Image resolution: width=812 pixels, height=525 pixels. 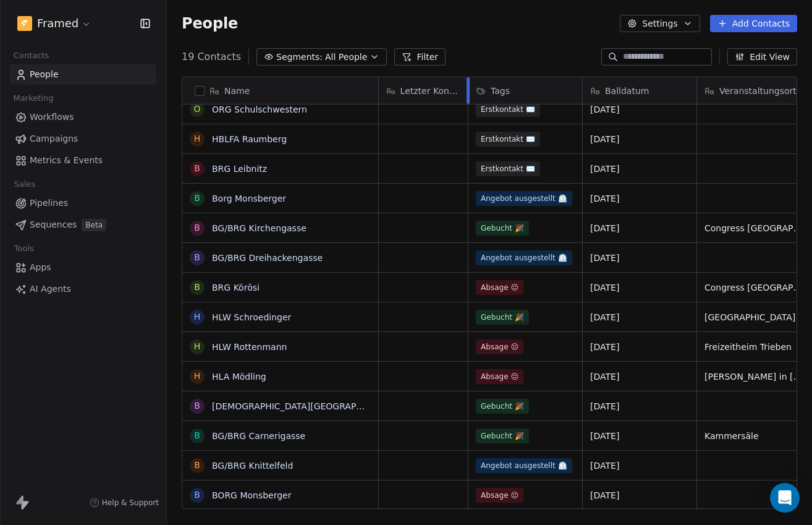 What do you see at coordinates (237, 91) in the screenshot?
I see `span: Name` at bounding box center [237, 91].